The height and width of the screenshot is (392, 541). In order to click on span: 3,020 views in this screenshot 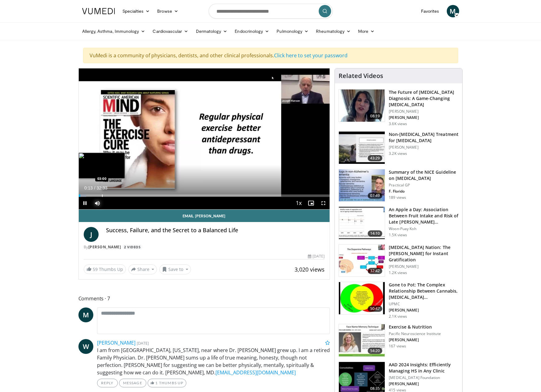, I will do `click(310, 269)`.